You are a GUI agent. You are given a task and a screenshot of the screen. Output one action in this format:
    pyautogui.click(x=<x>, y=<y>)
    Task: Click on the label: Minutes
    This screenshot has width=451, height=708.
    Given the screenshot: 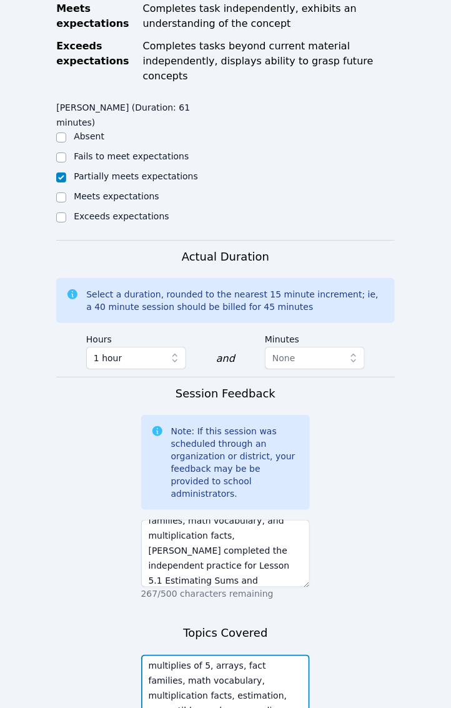 What is the action you would take?
    pyautogui.click(x=315, y=337)
    